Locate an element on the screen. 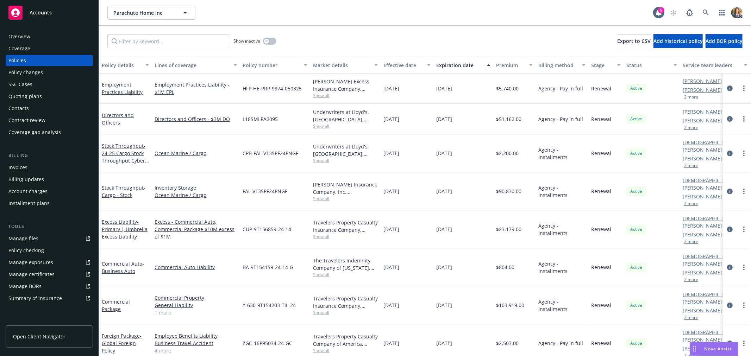 This screenshot has height=356, width=751. div: Invoices is located at coordinates (18, 168).